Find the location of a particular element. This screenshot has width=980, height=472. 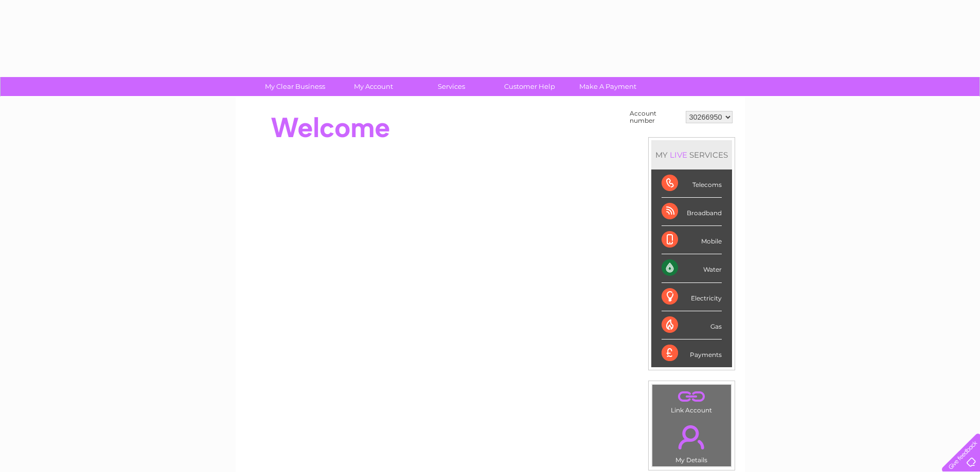

div: Gas is located at coordinates (692, 325).